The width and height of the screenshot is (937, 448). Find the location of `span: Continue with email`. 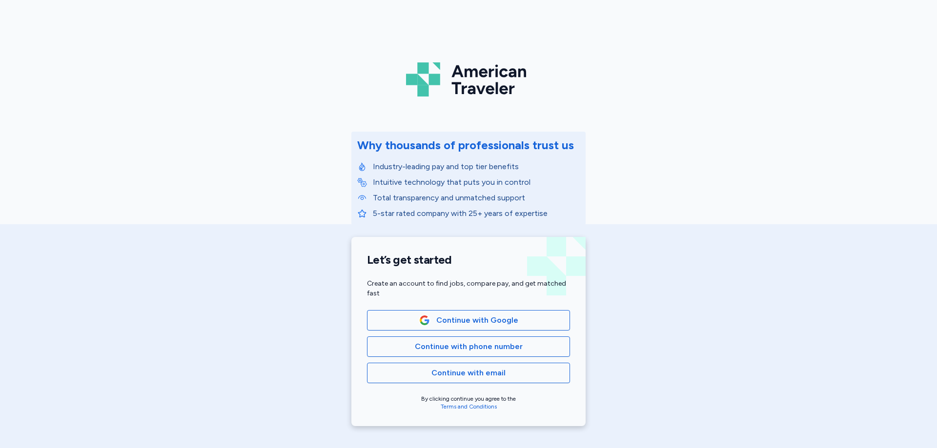

span: Continue with email is located at coordinates (468, 373).